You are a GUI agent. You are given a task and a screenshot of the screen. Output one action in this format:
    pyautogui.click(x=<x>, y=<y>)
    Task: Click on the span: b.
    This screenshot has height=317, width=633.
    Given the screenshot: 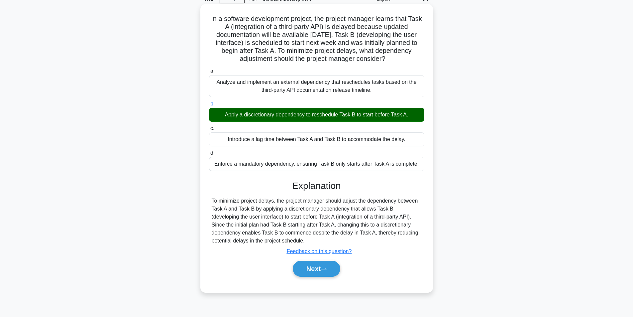 What is the action you would take?
    pyautogui.click(x=212, y=103)
    